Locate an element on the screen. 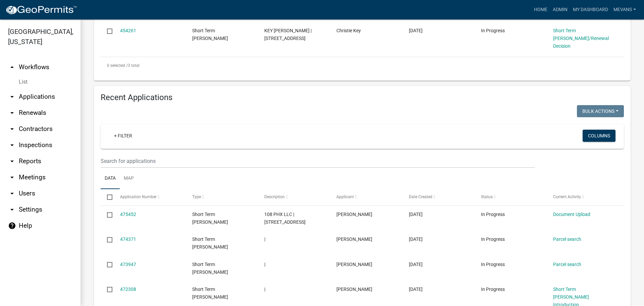 The height and width of the screenshot is (306, 644). span: Applicant is located at coordinates (345, 197).